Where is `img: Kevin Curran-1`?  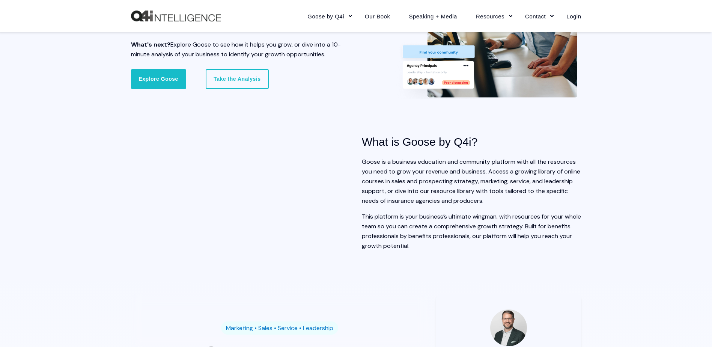 img: Kevin Curran-1 is located at coordinates (509, 328).